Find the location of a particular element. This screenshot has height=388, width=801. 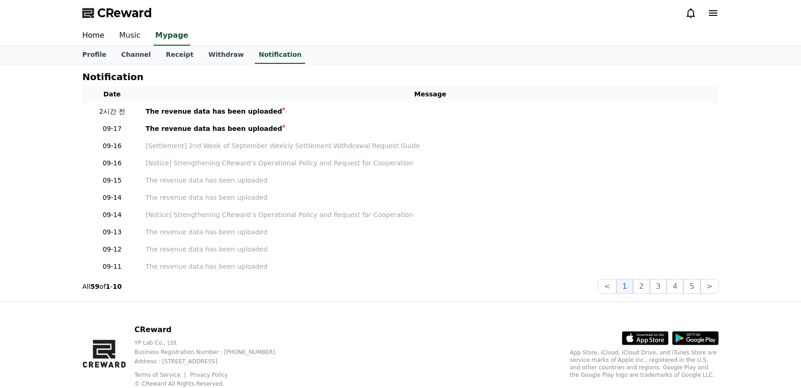

a: Privacy Policy is located at coordinates (209, 375).